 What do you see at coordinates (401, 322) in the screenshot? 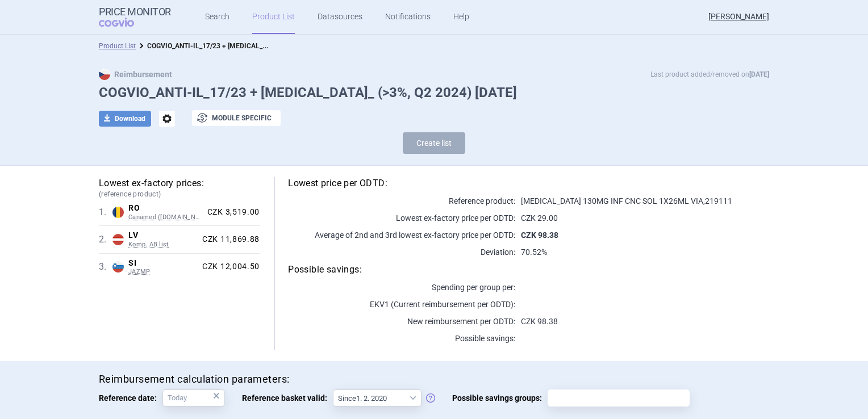
I see `p: New reimbursement per ODTD:` at bounding box center [401, 322].